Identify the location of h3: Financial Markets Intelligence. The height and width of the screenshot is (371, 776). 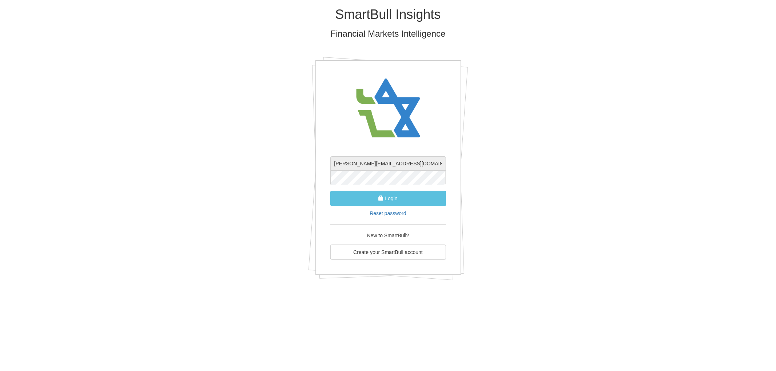
(388, 34).